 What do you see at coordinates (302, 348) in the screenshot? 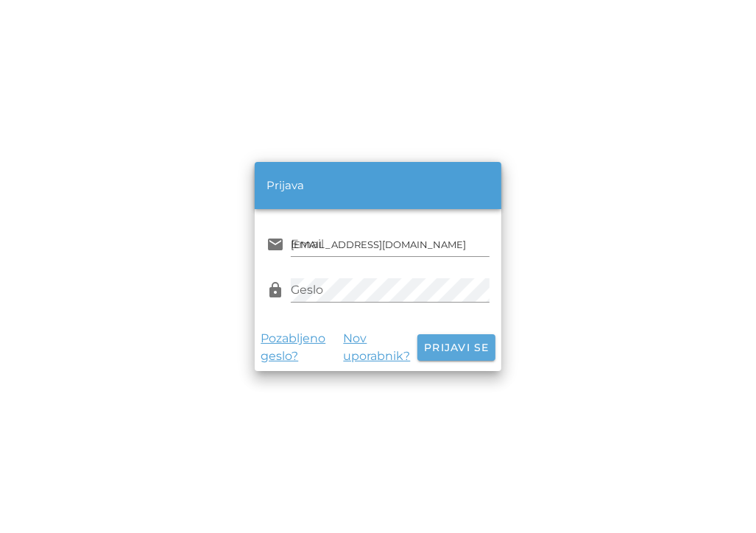
I see `a: Pozabljeno geslo?` at bounding box center [302, 348].